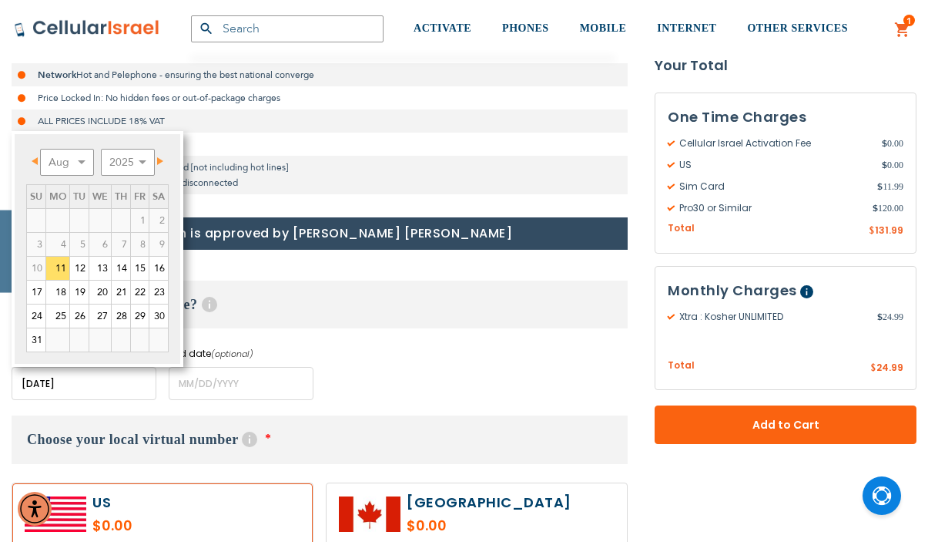 This screenshot has height=542, width=928. I want to click on h3: One Time Charges, so click(786, 117).